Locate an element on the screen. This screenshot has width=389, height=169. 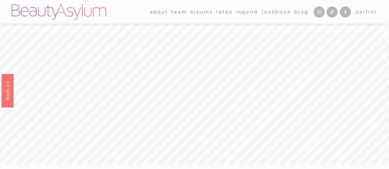
span: about is located at coordinates (159, 12).